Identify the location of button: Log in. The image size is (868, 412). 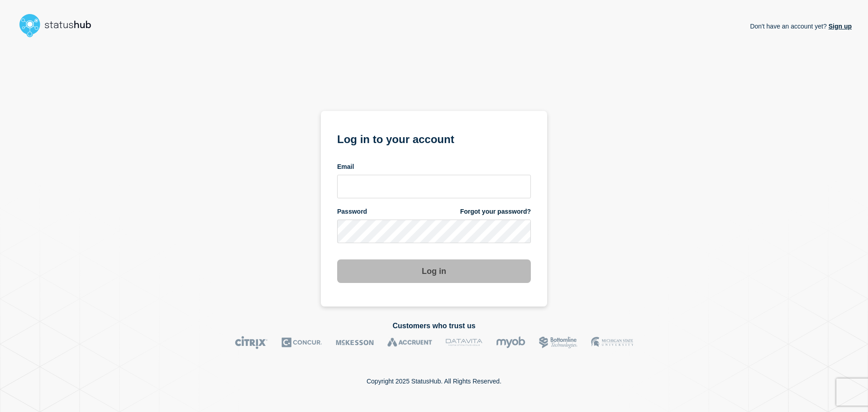
(434, 271).